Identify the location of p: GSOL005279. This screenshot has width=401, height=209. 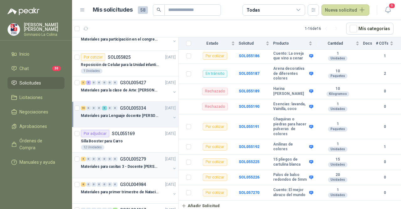
(133, 159).